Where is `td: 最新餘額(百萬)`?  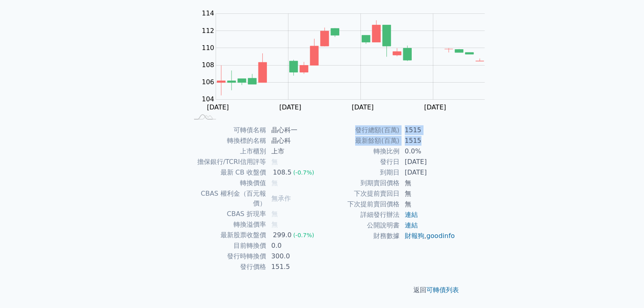
td: 最新餘額(百萬) is located at coordinates (361, 141).